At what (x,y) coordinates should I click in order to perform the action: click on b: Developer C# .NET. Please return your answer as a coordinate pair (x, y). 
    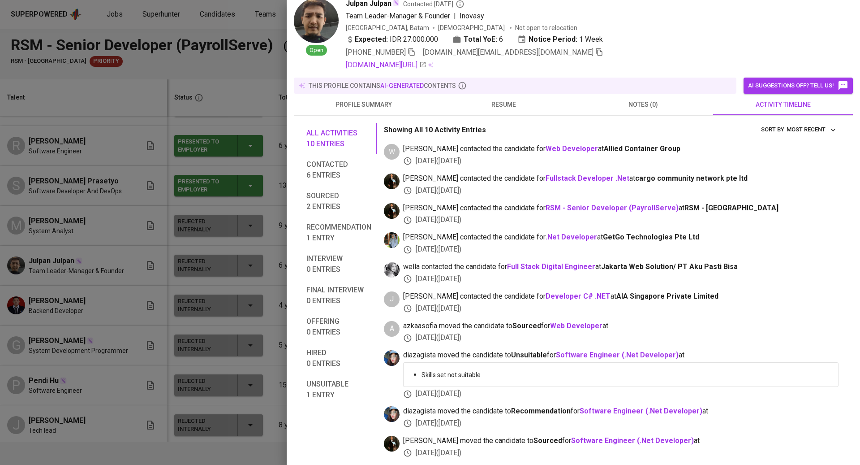
    Looking at the image, I should click on (578, 296).